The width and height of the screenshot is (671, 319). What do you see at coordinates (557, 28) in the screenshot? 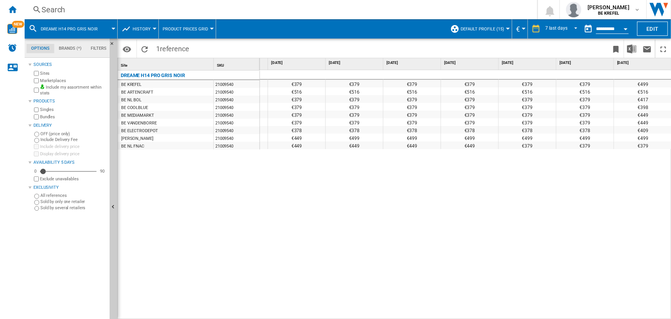
I see `div: 7 last days` at bounding box center [557, 28].